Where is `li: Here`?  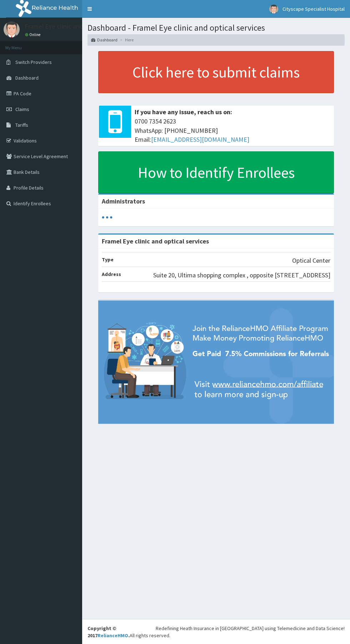 li: Here is located at coordinates (126, 40).